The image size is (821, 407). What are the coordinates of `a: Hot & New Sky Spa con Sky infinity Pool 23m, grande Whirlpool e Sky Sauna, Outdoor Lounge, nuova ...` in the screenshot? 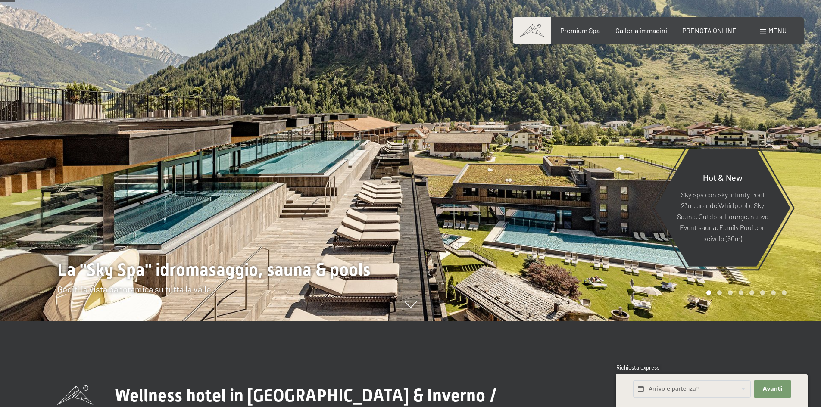 It's located at (722, 208).